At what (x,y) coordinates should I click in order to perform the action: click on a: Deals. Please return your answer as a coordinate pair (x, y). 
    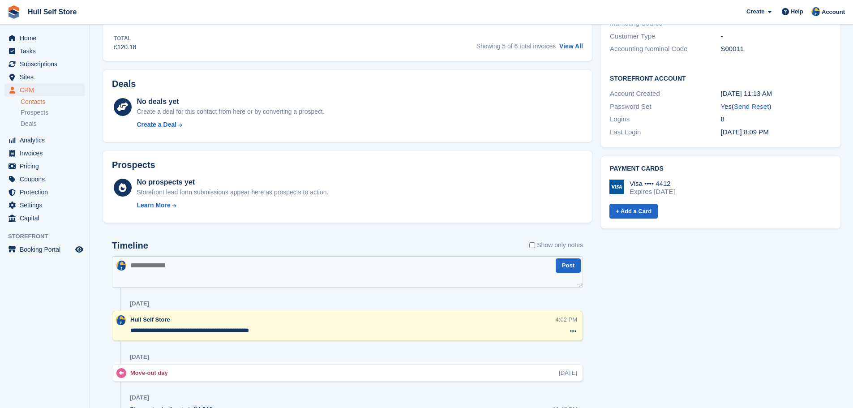
    Looking at the image, I should click on (52, 124).